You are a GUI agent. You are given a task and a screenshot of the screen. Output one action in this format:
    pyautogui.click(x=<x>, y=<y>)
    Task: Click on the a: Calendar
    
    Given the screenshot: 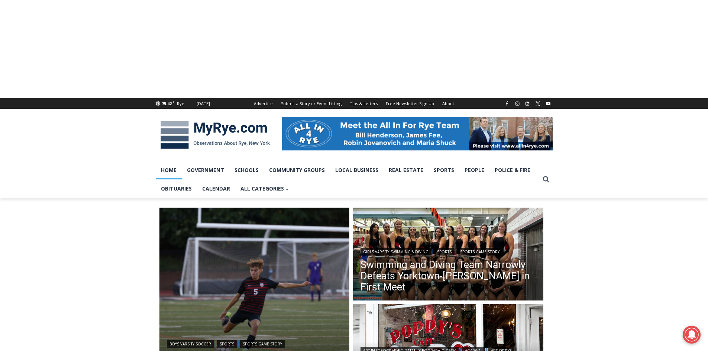 What is the action you would take?
    pyautogui.click(x=216, y=189)
    